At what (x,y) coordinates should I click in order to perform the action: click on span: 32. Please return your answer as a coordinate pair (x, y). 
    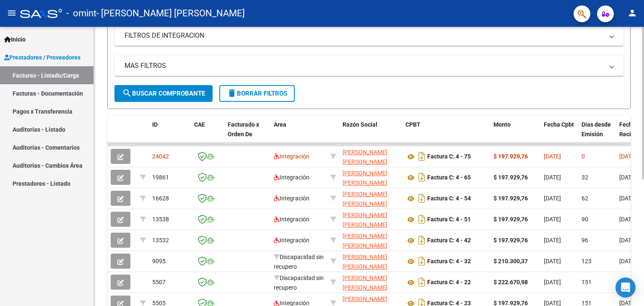
    Looking at the image, I should click on (585, 177).